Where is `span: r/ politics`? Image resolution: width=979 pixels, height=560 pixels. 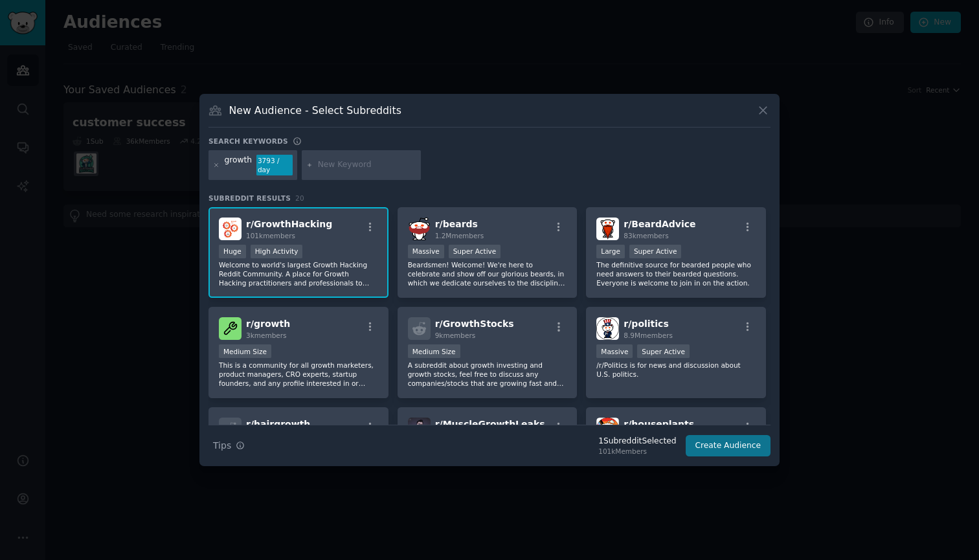
span: r/ politics is located at coordinates (646, 323).